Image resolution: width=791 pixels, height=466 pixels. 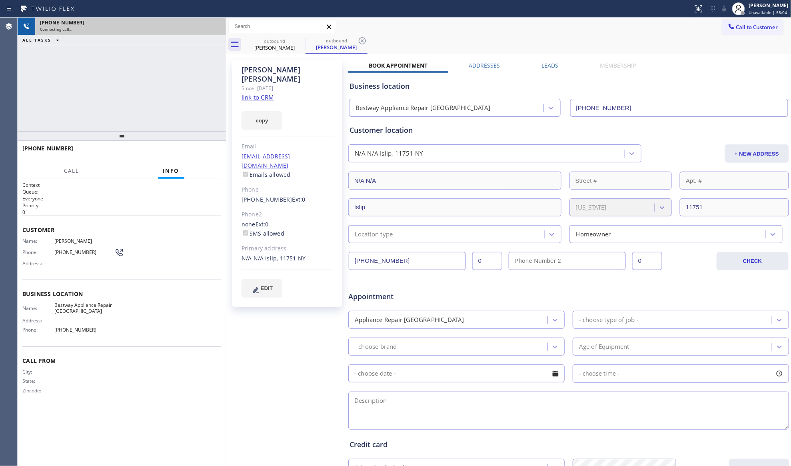 I want to click on button: Call, so click(x=72, y=171).